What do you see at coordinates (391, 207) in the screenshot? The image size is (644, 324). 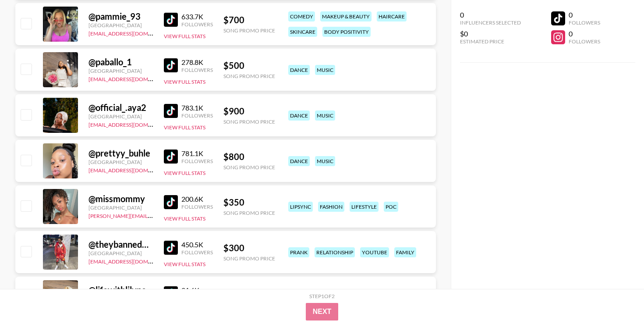 I see `div: poc` at bounding box center [391, 207].